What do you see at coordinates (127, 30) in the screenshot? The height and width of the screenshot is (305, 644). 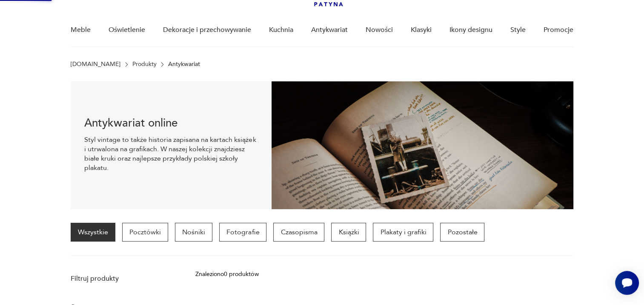 I see `a: Oświetlenie` at bounding box center [127, 30].